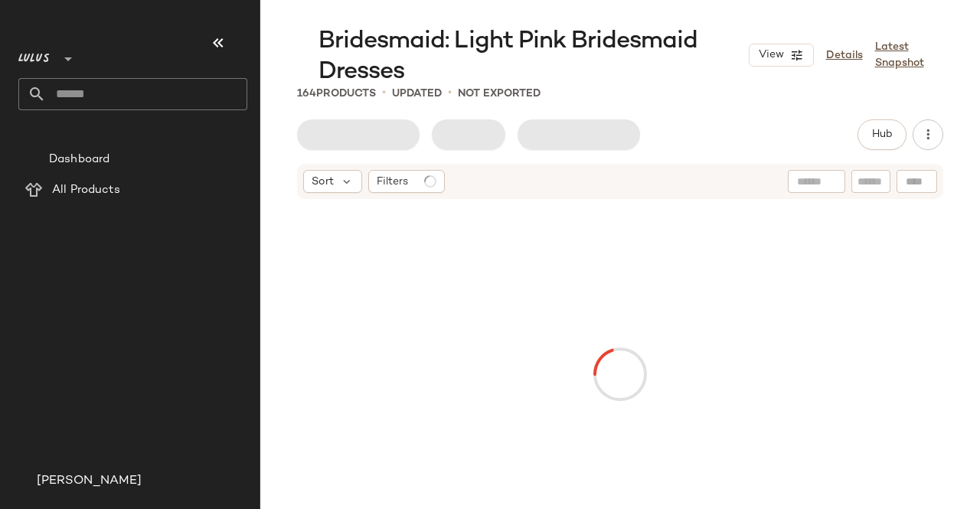 Image resolution: width=980 pixels, height=509 pixels. What do you see at coordinates (336, 94) in the screenshot?
I see `div: Products` at bounding box center [336, 94].